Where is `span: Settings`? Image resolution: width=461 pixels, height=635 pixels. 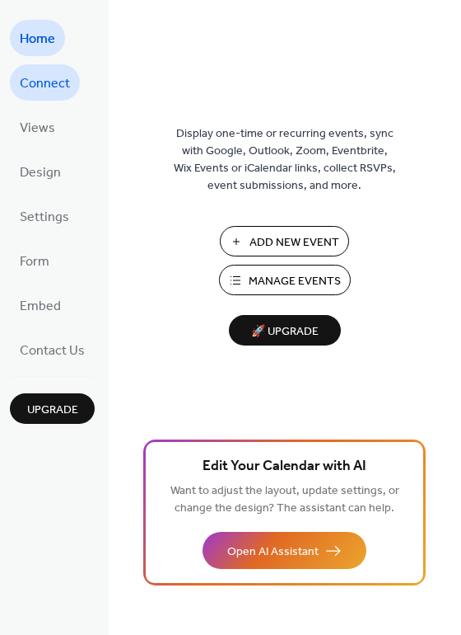
span: Settings is located at coordinates (44, 218).